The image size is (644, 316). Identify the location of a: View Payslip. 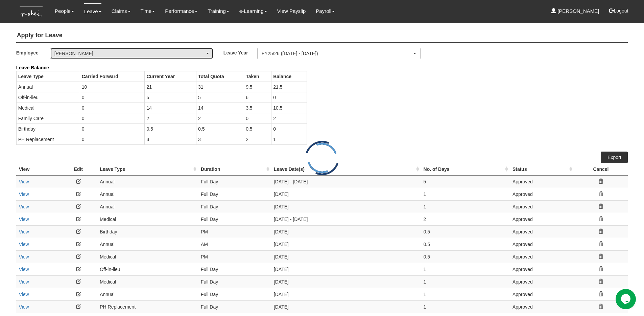
(292, 11).